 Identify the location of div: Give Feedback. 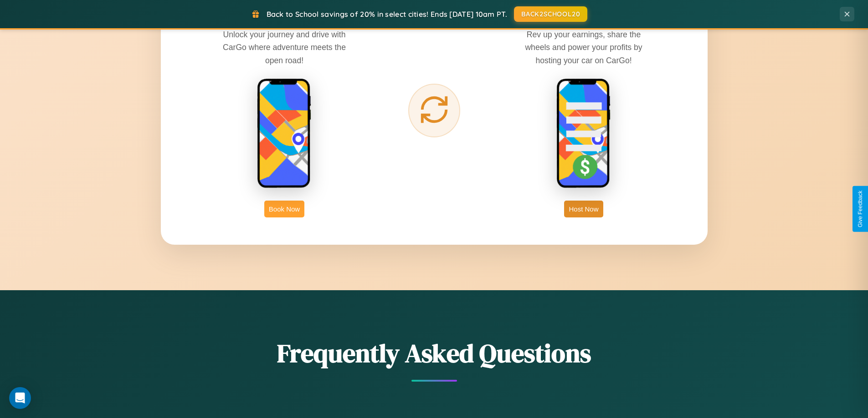
(860, 209).